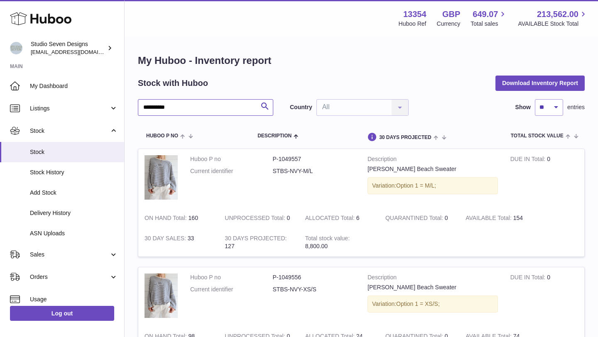  What do you see at coordinates (415, 219) in the screenshot?
I see `strong: QUARANTINED Total` at bounding box center [415, 219].